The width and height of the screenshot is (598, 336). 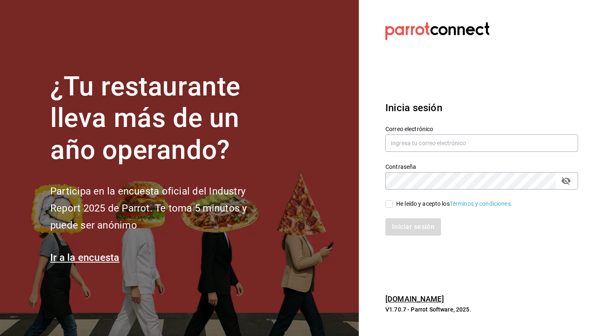 I want to click on a: Términos y condiciones., so click(x=481, y=204).